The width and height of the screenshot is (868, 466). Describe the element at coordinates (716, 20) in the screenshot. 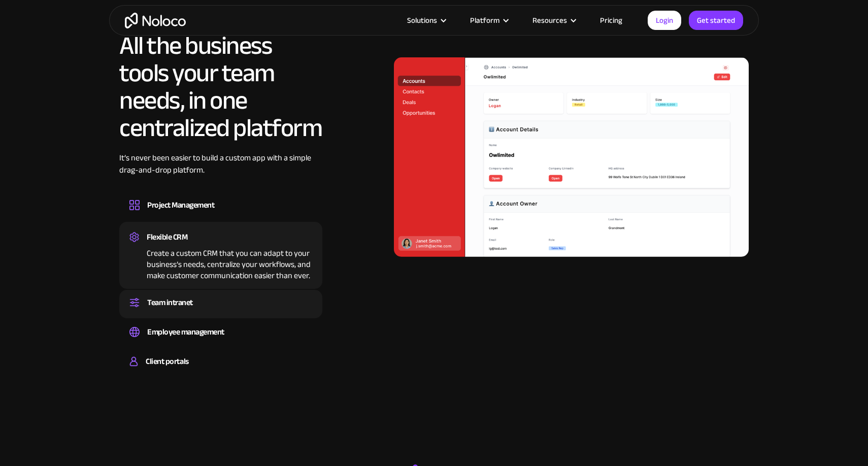

I see `a: Get started` at that location.